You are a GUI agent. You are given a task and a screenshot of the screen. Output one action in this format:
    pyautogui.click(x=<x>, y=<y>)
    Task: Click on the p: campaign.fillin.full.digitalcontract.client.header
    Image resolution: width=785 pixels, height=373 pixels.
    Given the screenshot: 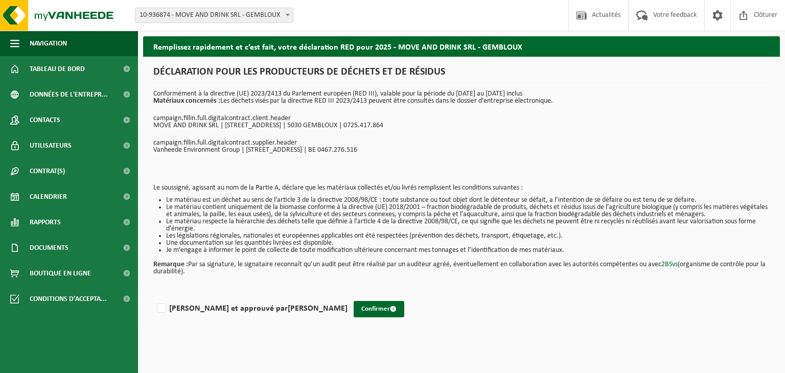 What is the action you would take?
    pyautogui.click(x=461, y=119)
    